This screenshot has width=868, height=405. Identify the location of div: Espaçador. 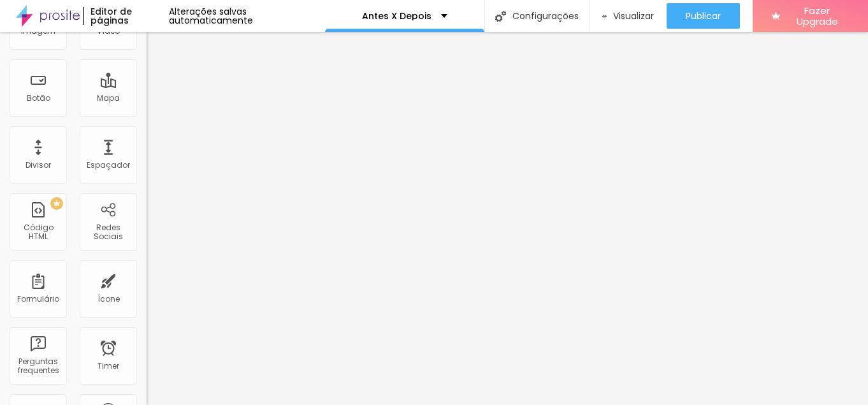
(109, 165).